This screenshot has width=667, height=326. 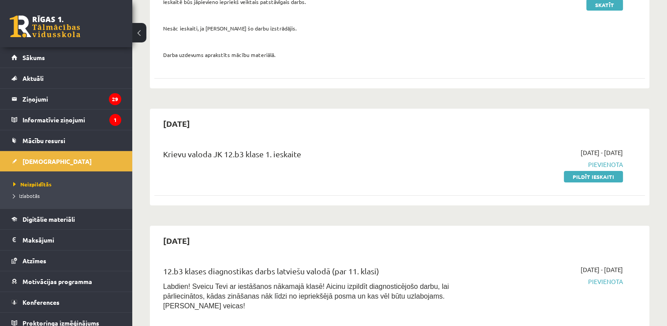 I want to click on a: Informatīvie ziņojumi1, so click(x=66, y=120).